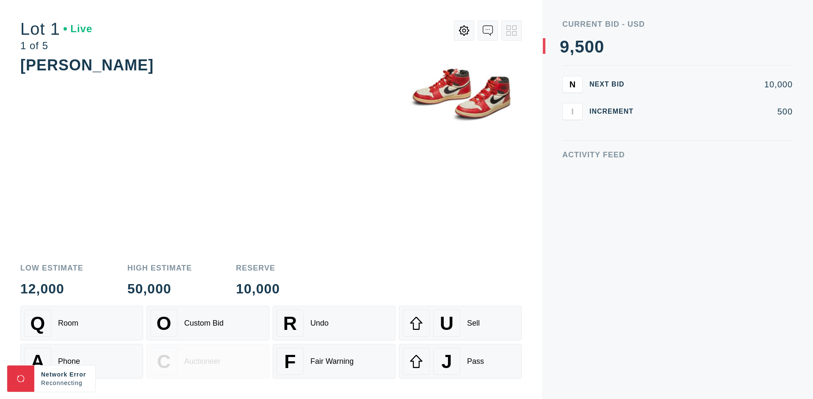 Image resolution: width=813 pixels, height=399 pixels. I want to click on div: 5, so click(580, 47).